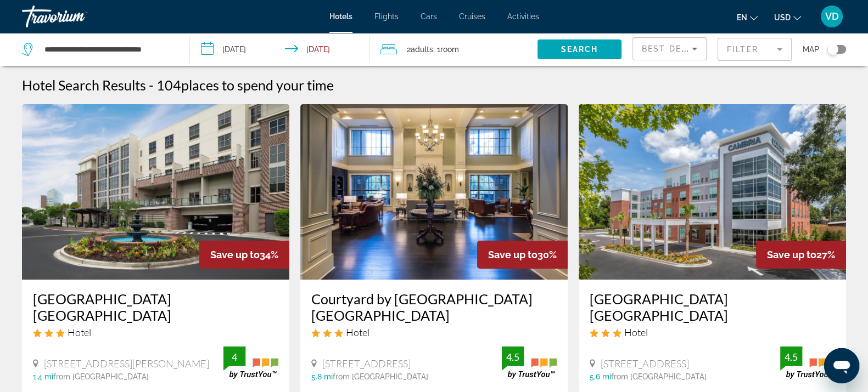 The height and width of the screenshot is (392, 868). Describe the element at coordinates (787, 17) in the screenshot. I see `button: Change currency` at that location.